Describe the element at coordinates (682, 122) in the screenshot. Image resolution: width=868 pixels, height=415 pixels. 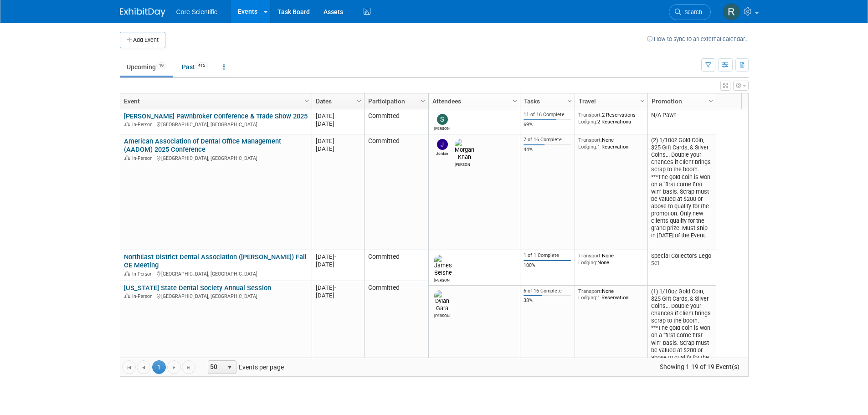
I see `td: N/A Pawn` at that location.